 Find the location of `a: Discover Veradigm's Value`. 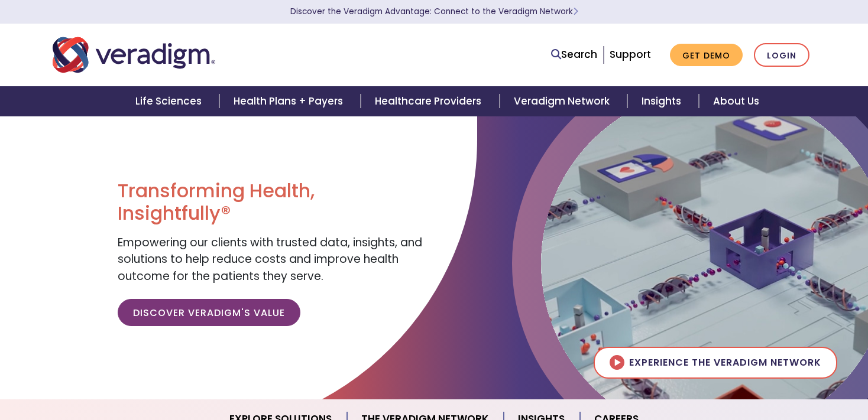

a: Discover Veradigm's Value is located at coordinates (209, 313).